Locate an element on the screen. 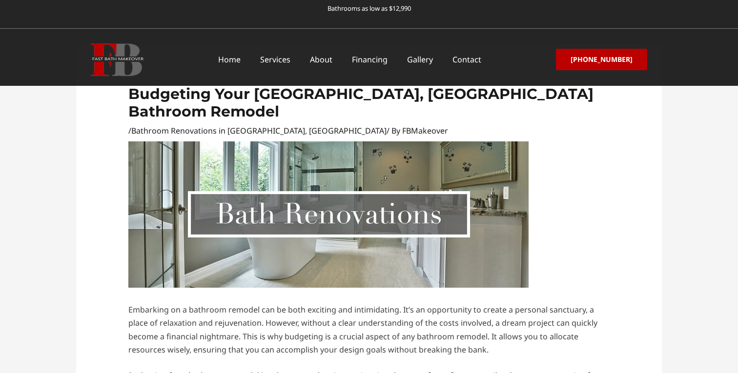 The height and width of the screenshot is (373, 738). a: Contact is located at coordinates (466, 60).